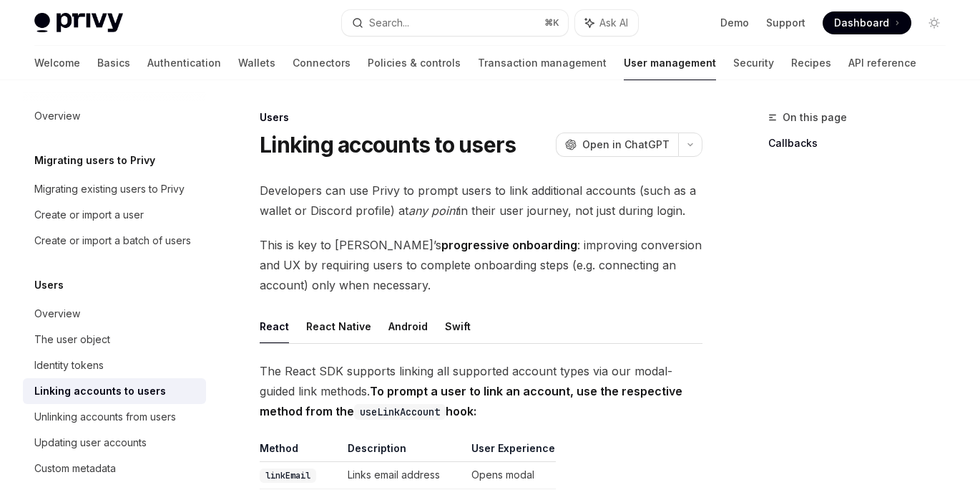  Describe the element at coordinates (434, 210) in the screenshot. I see `em: any point` at that location.